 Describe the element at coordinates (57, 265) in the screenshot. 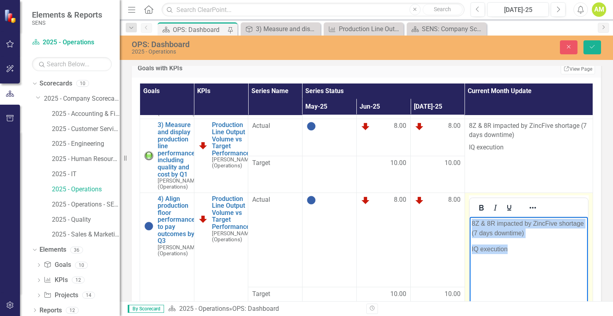

I see `a: Goals` at that location.